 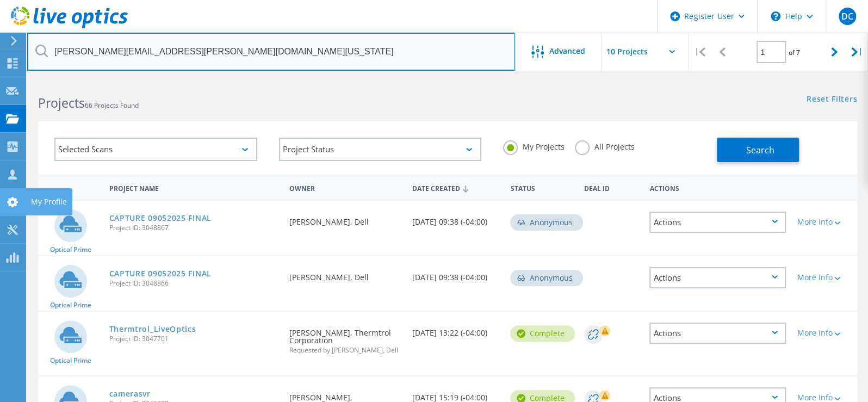 What do you see at coordinates (831, 100) in the screenshot?
I see `a: Reset Filters` at bounding box center [831, 100].